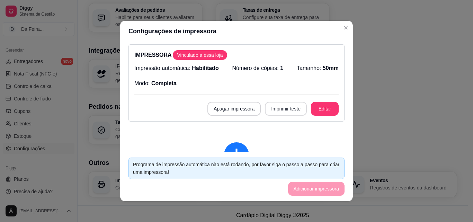 Image resolution: width=473 pixels, height=222 pixels. Describe the element at coordinates (237, 168) in the screenshot. I see `div: Programa de impressão automática não está rodando, por favor siga o passo a passo para criar uma ...` at that location.